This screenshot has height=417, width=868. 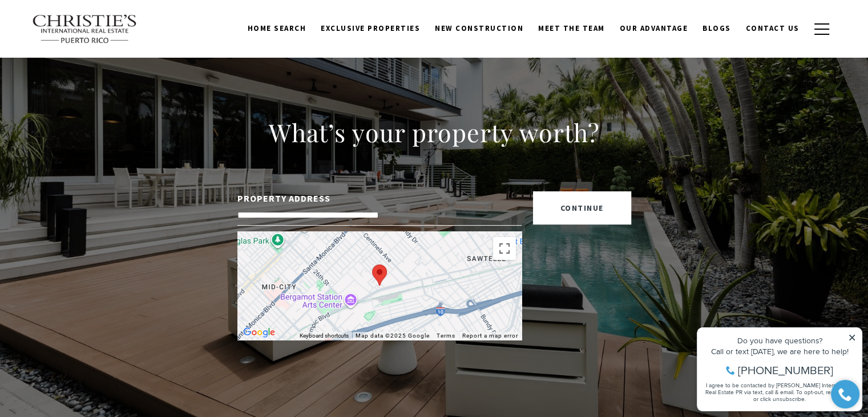 I want to click on span: Map data ©2025 Google, so click(x=393, y=335).